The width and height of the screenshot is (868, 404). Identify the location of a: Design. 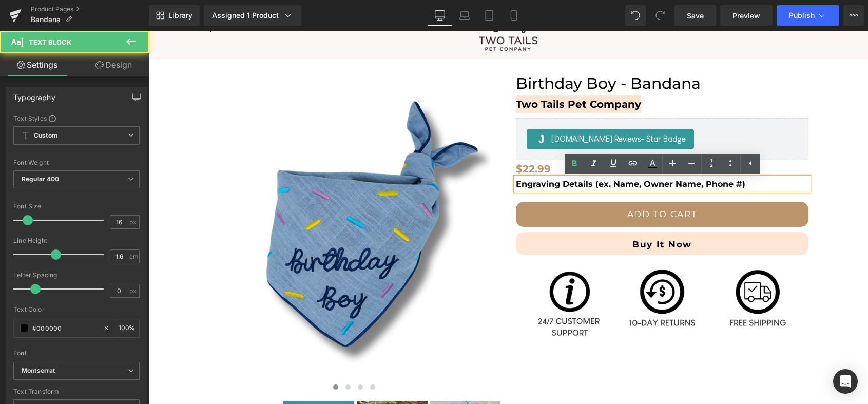
(113, 65).